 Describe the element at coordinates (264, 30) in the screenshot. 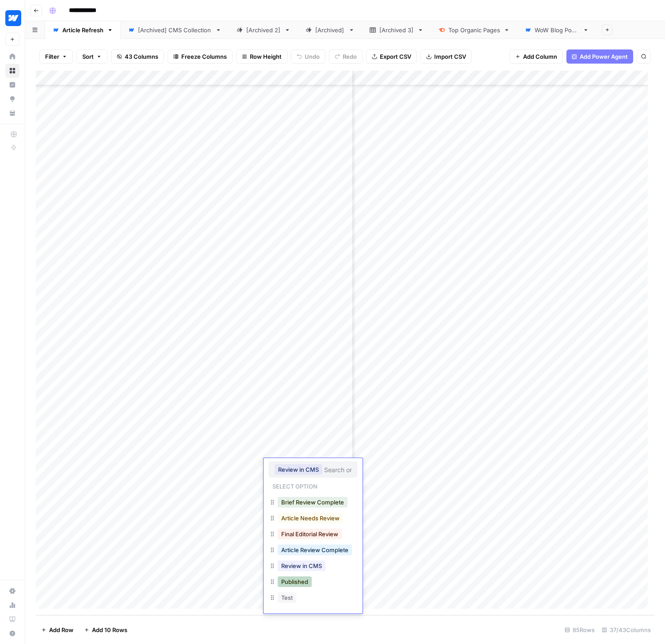

I see `div: [Archived 2]` at that location.